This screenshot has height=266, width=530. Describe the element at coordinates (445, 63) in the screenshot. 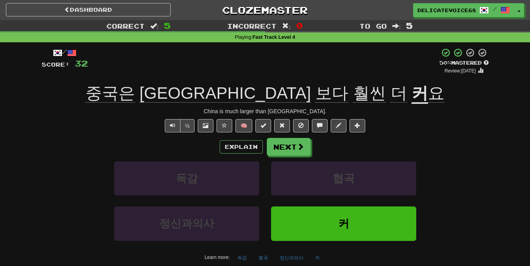

I see `span: 50 %` at that location.